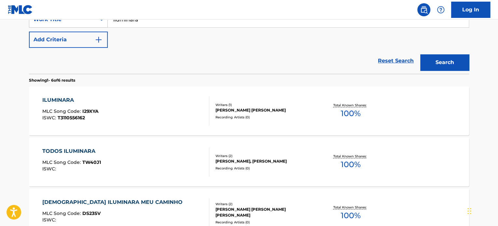 The image size is (498, 226). What do you see at coordinates (68, 40) in the screenshot?
I see `button: Add Criteria` at bounding box center [68, 40].